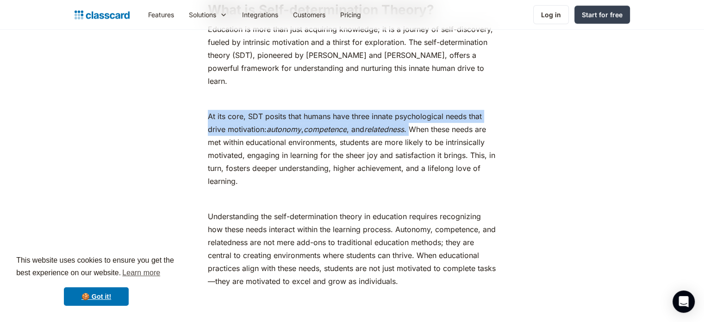  I want to click on p: Education is more than just acquiring knowledge; it is a journey of self-discovery, fueled by int..., so click(352, 55).